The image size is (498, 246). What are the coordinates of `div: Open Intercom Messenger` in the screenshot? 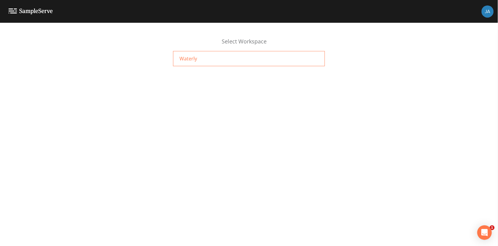 It's located at (485, 233).